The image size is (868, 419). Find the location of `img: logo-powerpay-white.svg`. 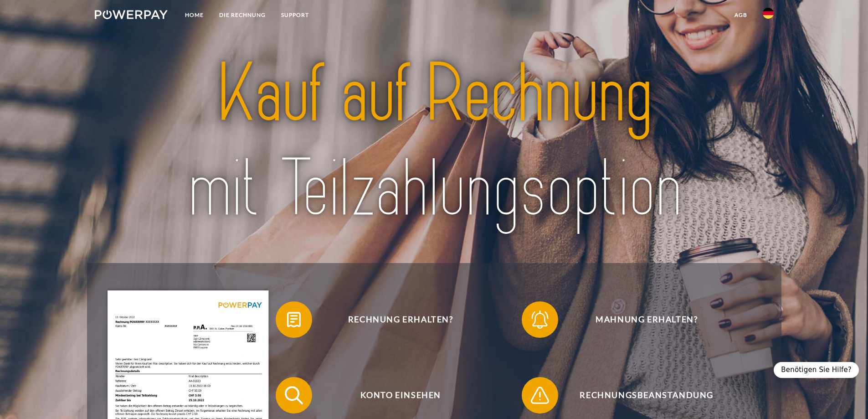

img: logo-powerpay-white.svg is located at coordinates (131, 14).